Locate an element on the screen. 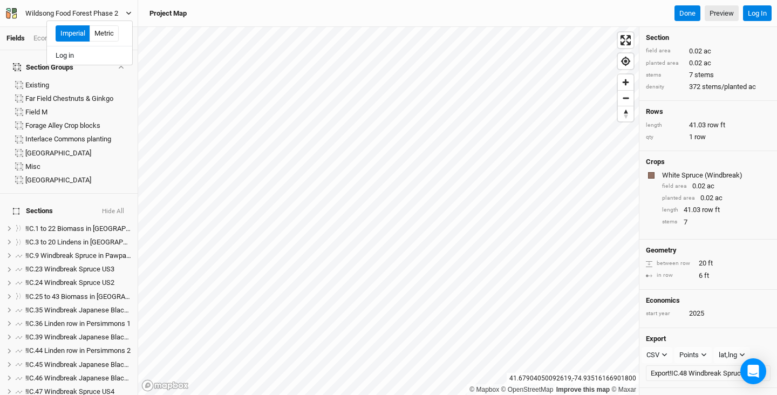 This screenshot has height=395, width=777. span: !IC.9 Windbreak Spruce in Pawpaws is located at coordinates (80, 255).